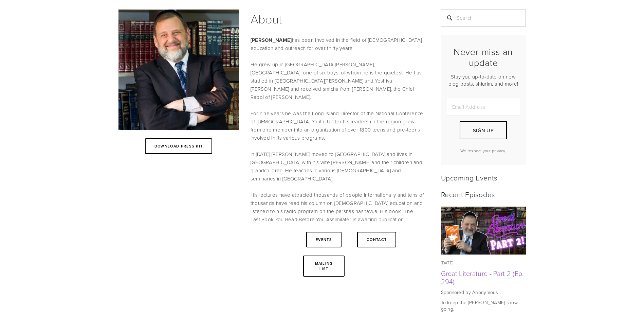 This screenshot has height=314, width=644. I want to click on h1: About, so click(337, 19).